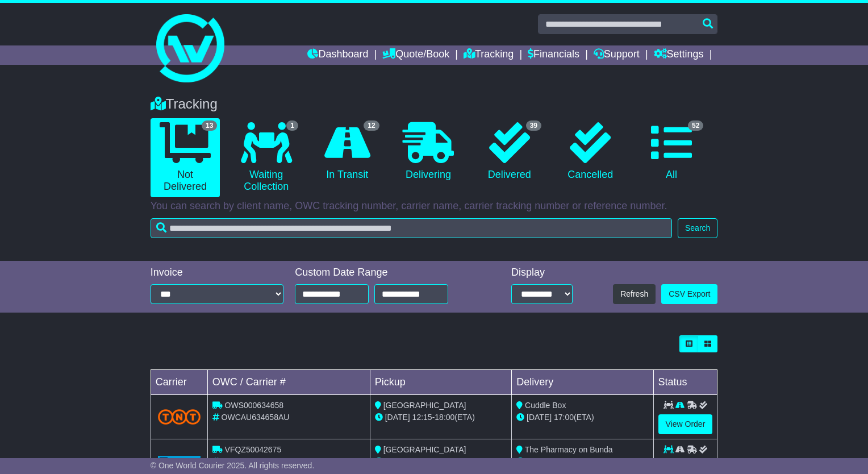 The image size is (868, 474). I want to click on p: You can search by client name, OWC tracking number, carrier name, carrier tracking number or refe..., so click(434, 206).